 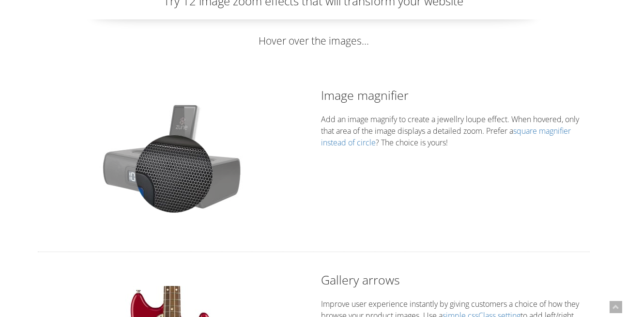 I want to click on p: Add an image magnify to create a jewellry loupe effect. When hovered, only that area of the image..., so click(x=455, y=131).